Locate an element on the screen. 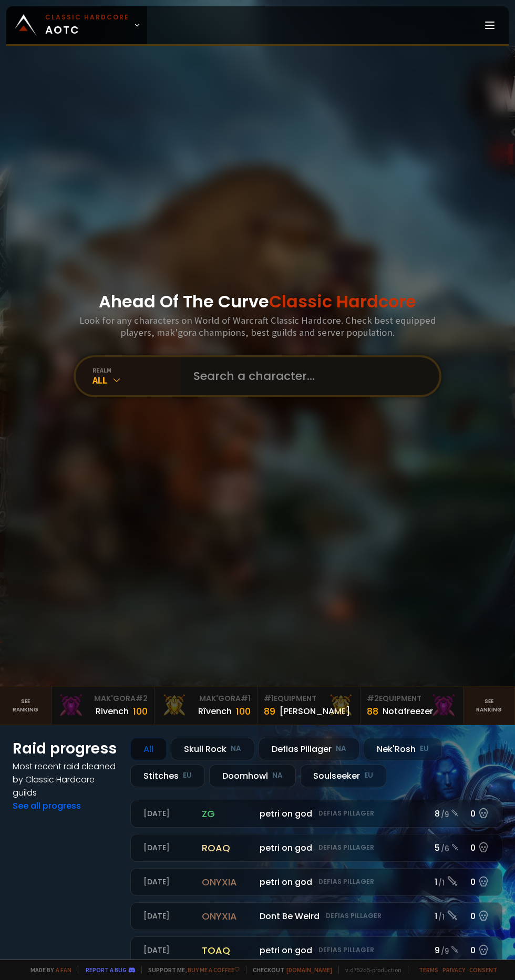  input: Search a character... is located at coordinates (307, 376).